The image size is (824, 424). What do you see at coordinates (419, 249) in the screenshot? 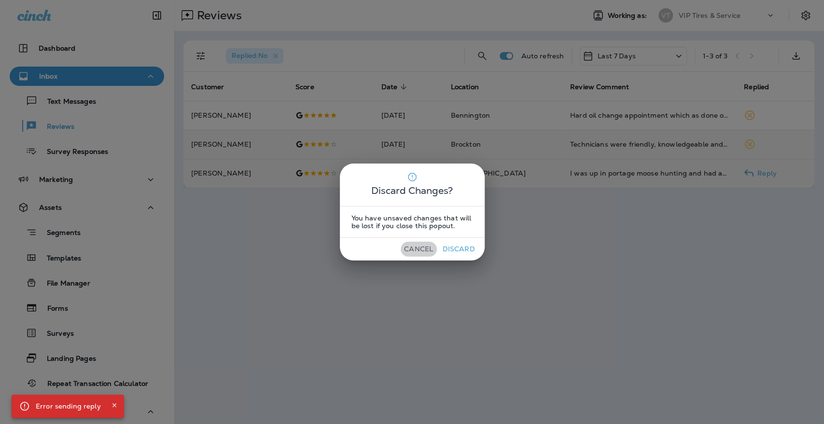
I see `button: Cancel` at bounding box center [419, 249].